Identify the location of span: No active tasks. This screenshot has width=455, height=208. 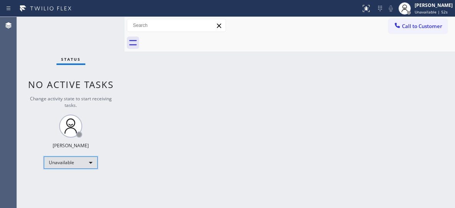
(71, 84).